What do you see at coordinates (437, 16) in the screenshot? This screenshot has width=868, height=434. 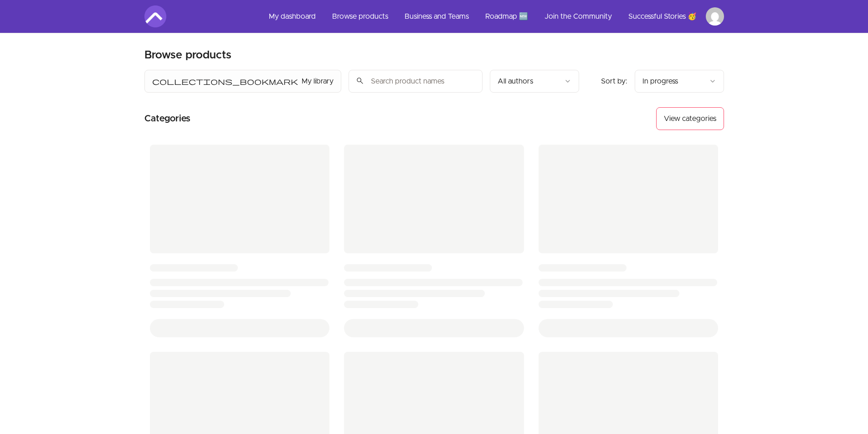 I see `a: Business and Teams` at bounding box center [437, 16].